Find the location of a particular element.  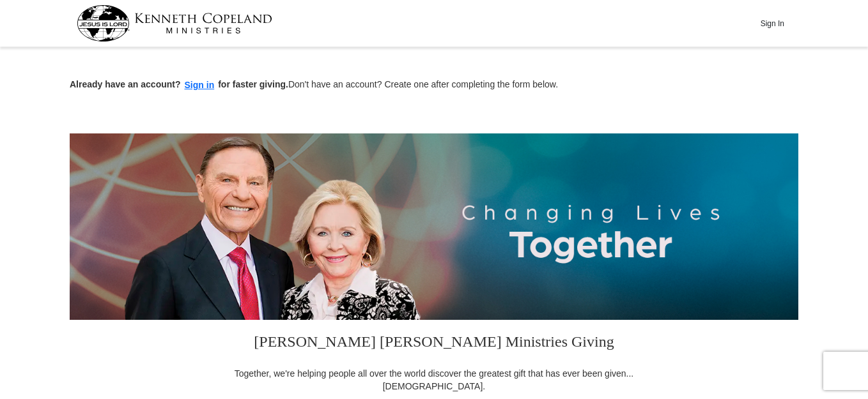

button: Sign in is located at coordinates (199, 85).